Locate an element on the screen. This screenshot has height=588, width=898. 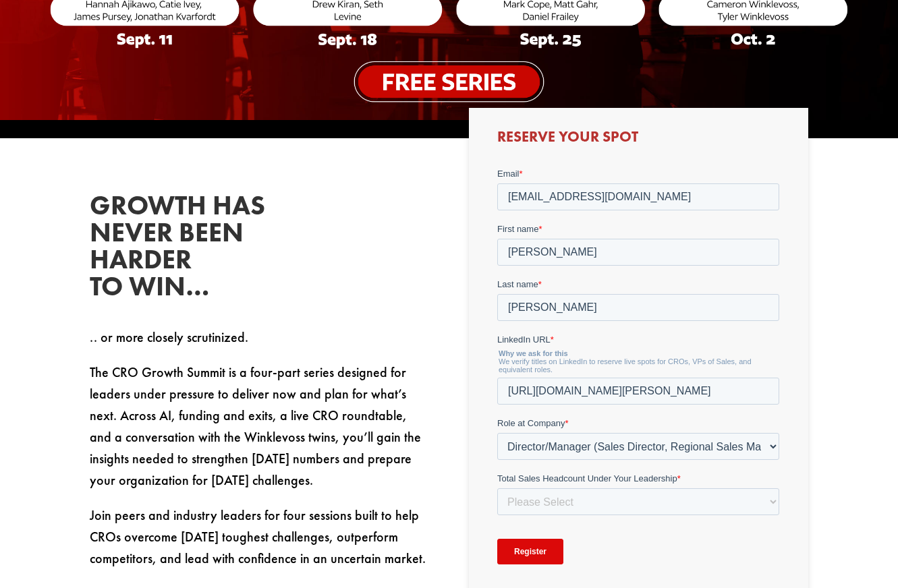
h3: Reserve Your Spot is located at coordinates (638, 140).